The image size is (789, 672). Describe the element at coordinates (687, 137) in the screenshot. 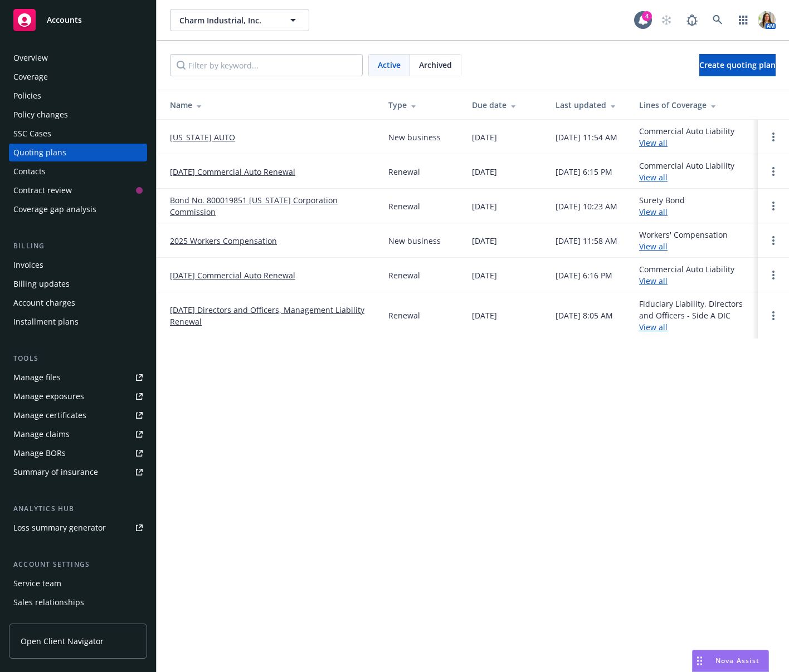

I see `div: Commercial Auto Liability` at that location.